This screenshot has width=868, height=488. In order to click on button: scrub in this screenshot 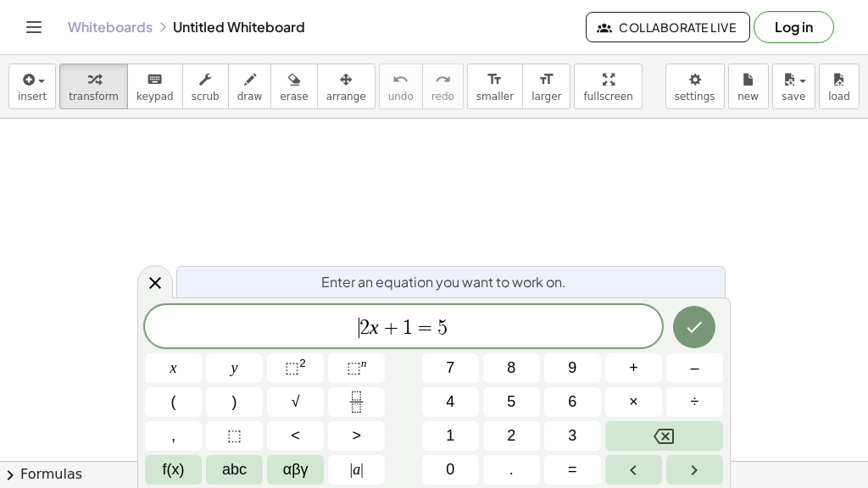, I will do `click(205, 86)`.